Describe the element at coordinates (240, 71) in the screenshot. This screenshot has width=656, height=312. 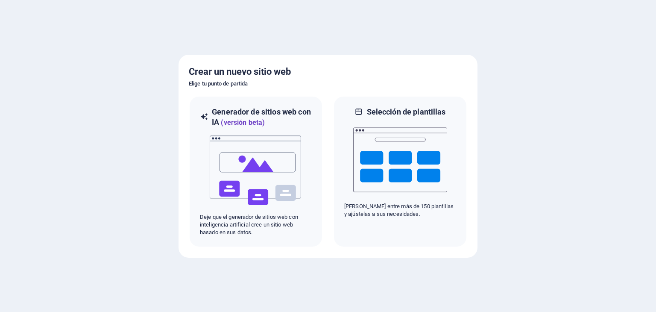
I see `font: Crear un nuevo sitio web` at that location.